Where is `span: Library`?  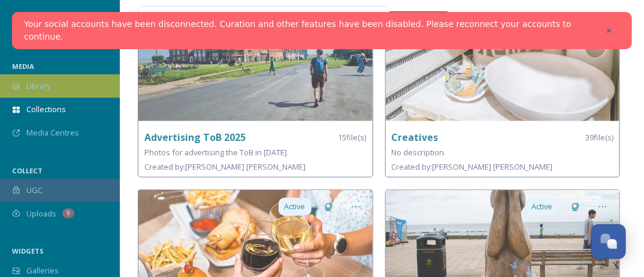 span: Library is located at coordinates (39, 86).